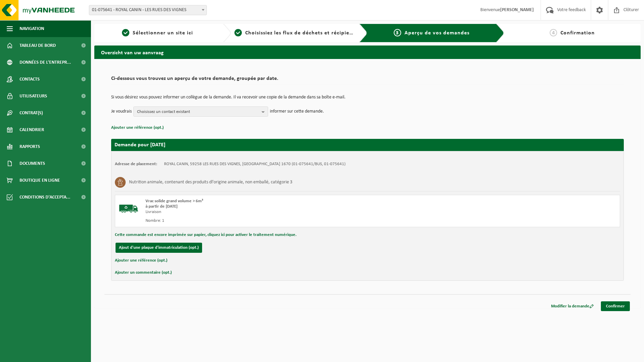 This screenshot has width=644, height=362. What do you see at coordinates (270, 212) in the screenshot?
I see `div: Livraison` at bounding box center [270, 212].